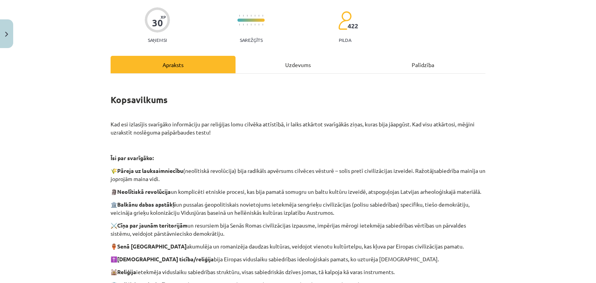  I want to click on p: Kad esi izlasījis svarīgāko informāciju par reliģijas lomu cilvēka attīstībā, ir laiks atkārtot s..., so click(298, 129).